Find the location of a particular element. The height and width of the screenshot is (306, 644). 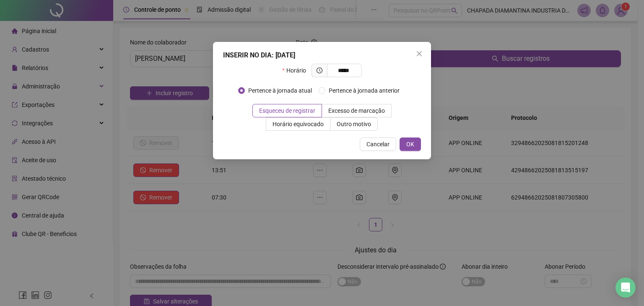

button: OK is located at coordinates (410, 144).